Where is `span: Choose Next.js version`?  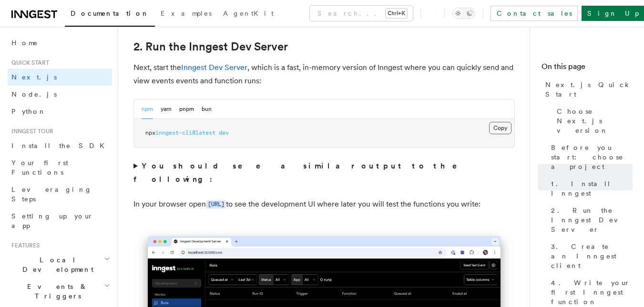
span: Choose Next.js version is located at coordinates (595, 121).